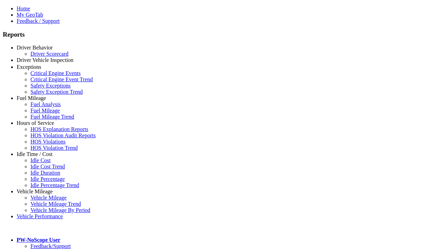  Describe the element at coordinates (50, 54) in the screenshot. I see `a: Driver Scorecard` at that location.